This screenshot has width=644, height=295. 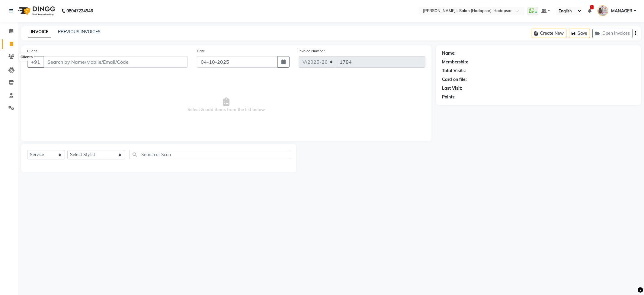 What do you see at coordinates (592, 7) in the screenshot?
I see `span: 1` at bounding box center [592, 7].